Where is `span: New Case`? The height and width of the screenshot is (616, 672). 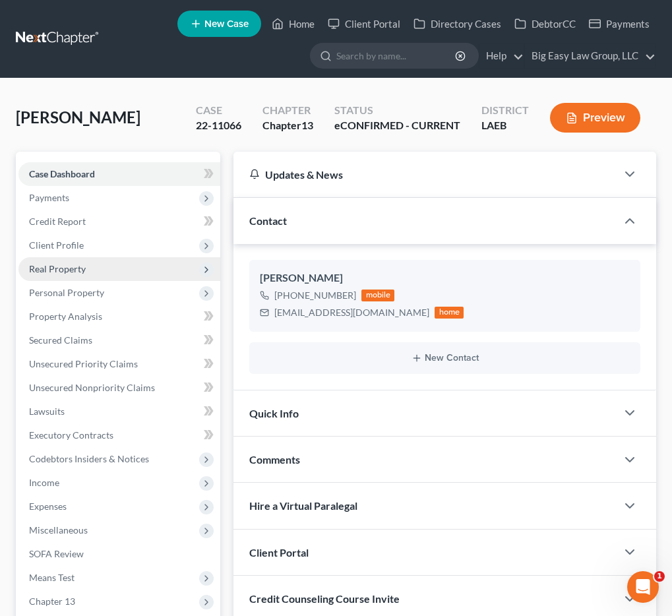 span: New Case is located at coordinates (226, 24).